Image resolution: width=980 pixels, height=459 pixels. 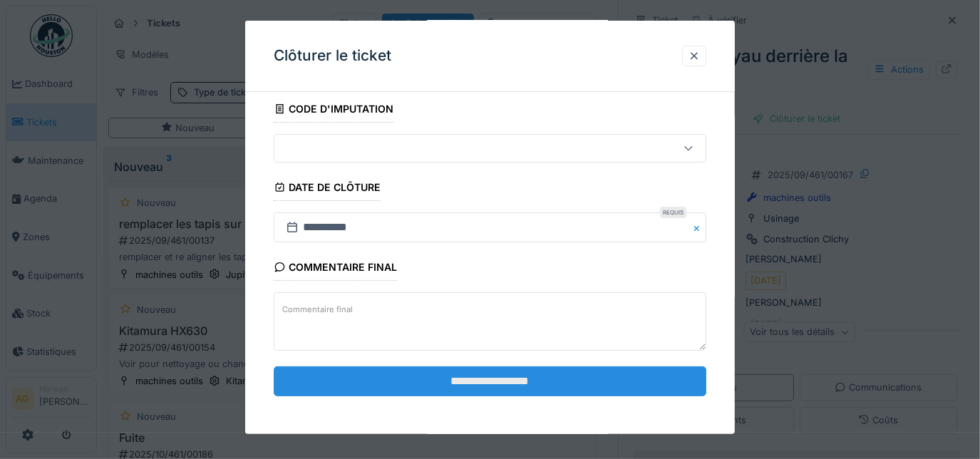 What do you see at coordinates (332, 56) in the screenshot?
I see `h3: Clôturer le ticket` at bounding box center [332, 56].